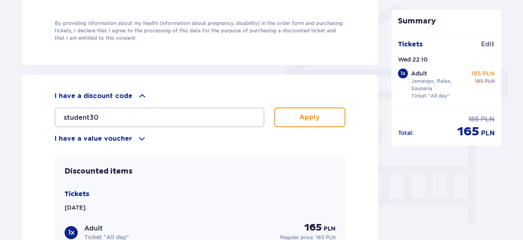  What do you see at coordinates (200, 31) in the screenshot?
I see `p: By providing information about my health (information about pregnancy, disability) in the order f...` at bounding box center [200, 31].